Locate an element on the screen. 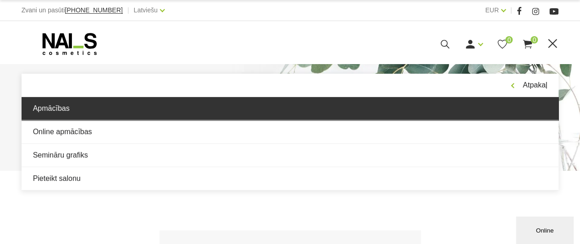  a: Online apmācības is located at coordinates (290, 132).